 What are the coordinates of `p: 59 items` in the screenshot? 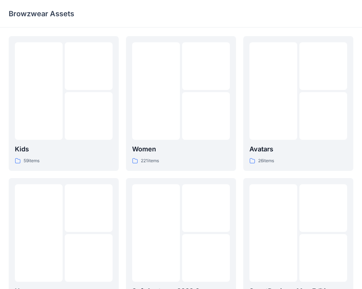 It's located at (31, 161).